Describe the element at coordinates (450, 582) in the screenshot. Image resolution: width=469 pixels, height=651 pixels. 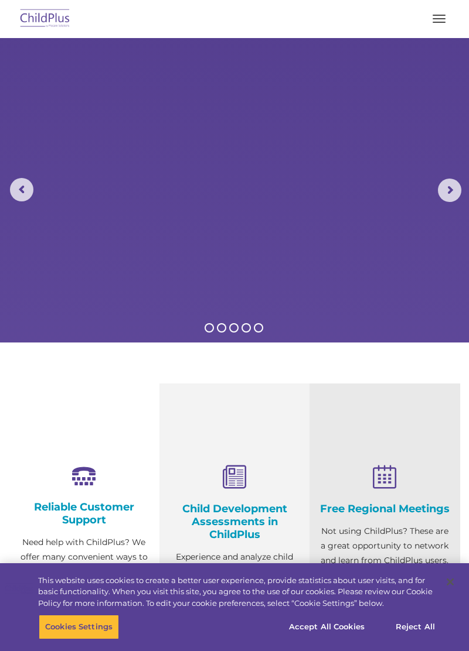
I see `button: Close` at that location.